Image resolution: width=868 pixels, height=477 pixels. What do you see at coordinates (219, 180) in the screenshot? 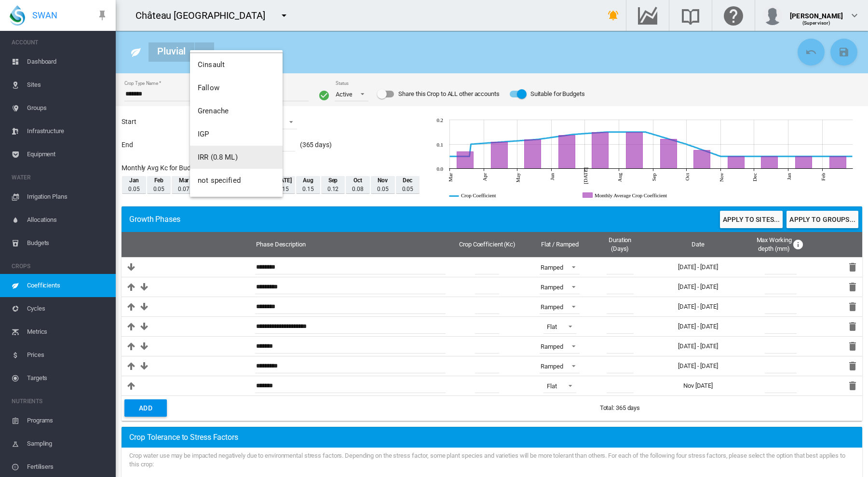
I see `span: not specified` at bounding box center [219, 180].